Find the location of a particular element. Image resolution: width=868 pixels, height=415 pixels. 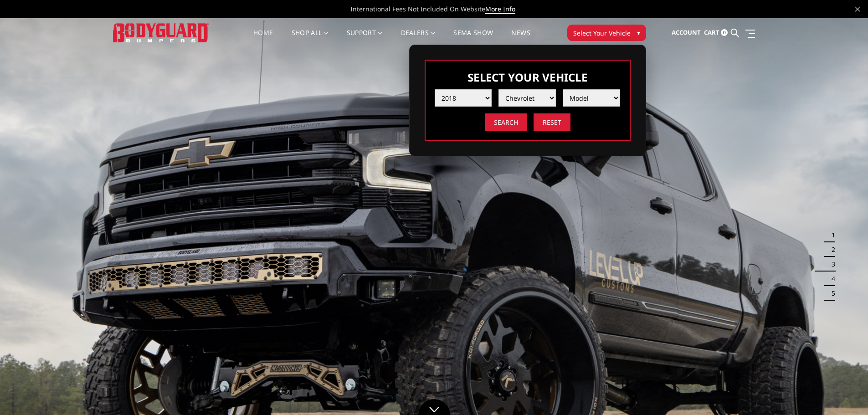

a: Dealers is located at coordinates (419, 38).